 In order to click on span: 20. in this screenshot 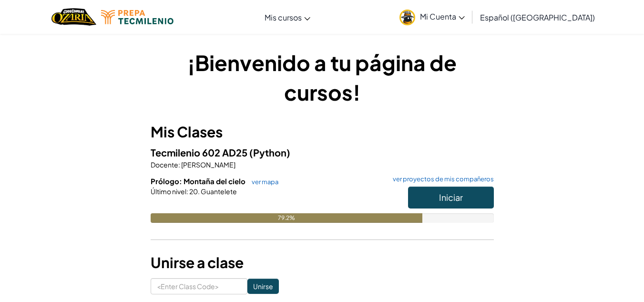, I will do `click(194, 191)`.